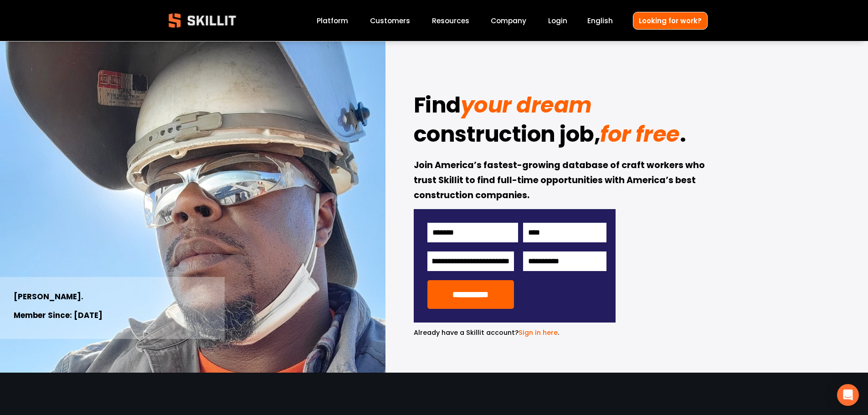 The width and height of the screenshot is (868, 415). I want to click on a: Sign in here, so click(538, 332).